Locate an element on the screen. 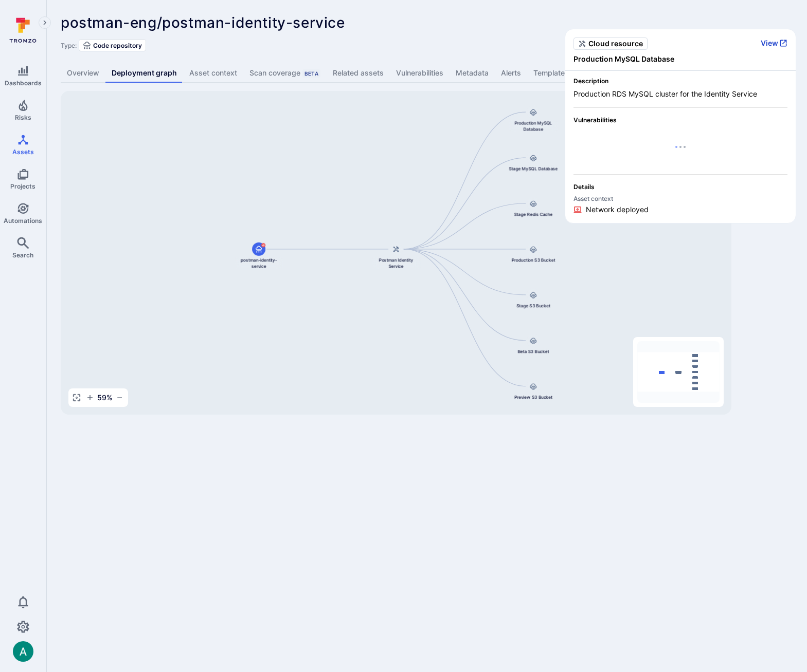  span: Details is located at coordinates (680, 187).